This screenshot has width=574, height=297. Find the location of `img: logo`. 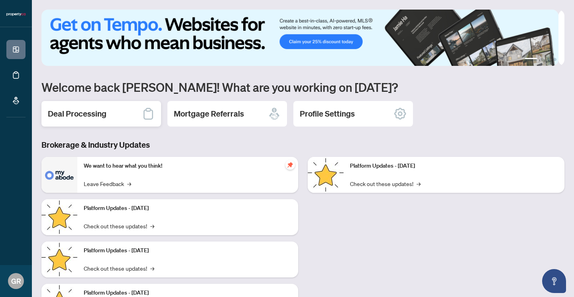

img: logo is located at coordinates (16, 14).